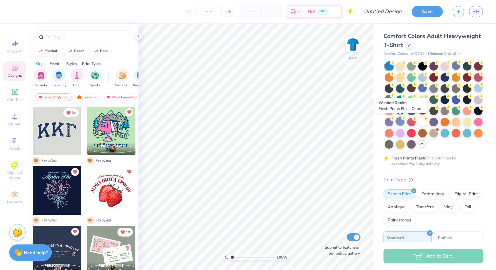 The height and width of the screenshot is (270, 496). Describe the element at coordinates (141, 75) in the screenshot. I see `img: Rush & Bid Image` at that location.